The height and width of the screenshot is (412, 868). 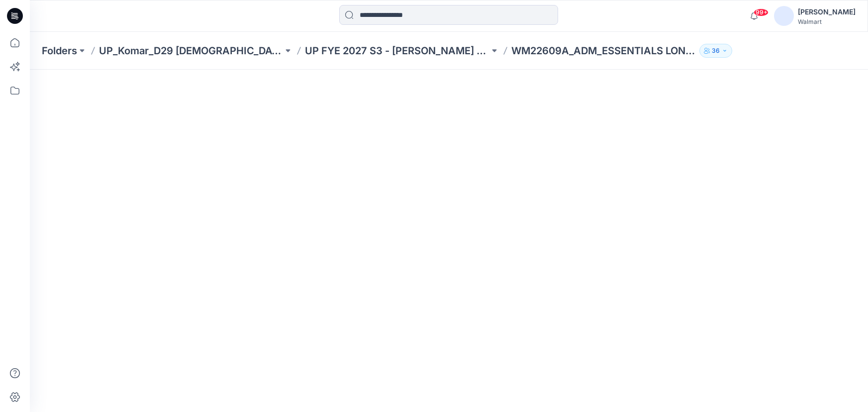 What do you see at coordinates (59, 51) in the screenshot?
I see `p: Folders` at bounding box center [59, 51].